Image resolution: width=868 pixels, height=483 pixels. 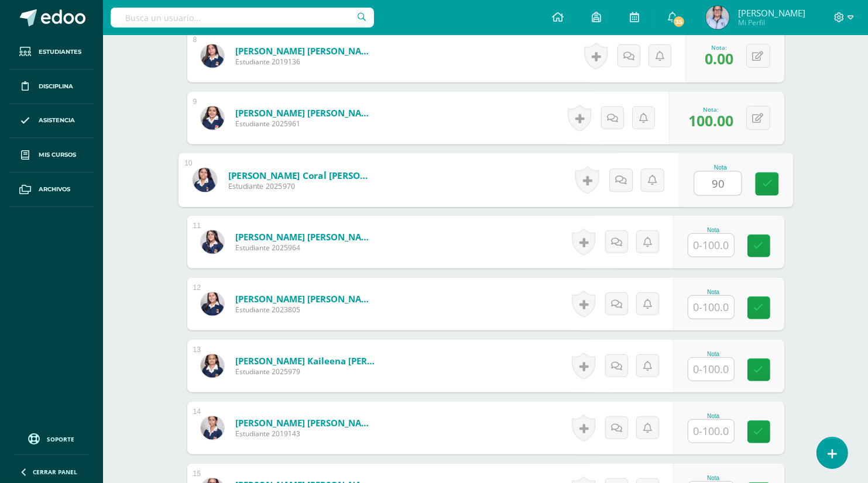 I want to click on input: Busca un usuario..., so click(x=242, y=18).